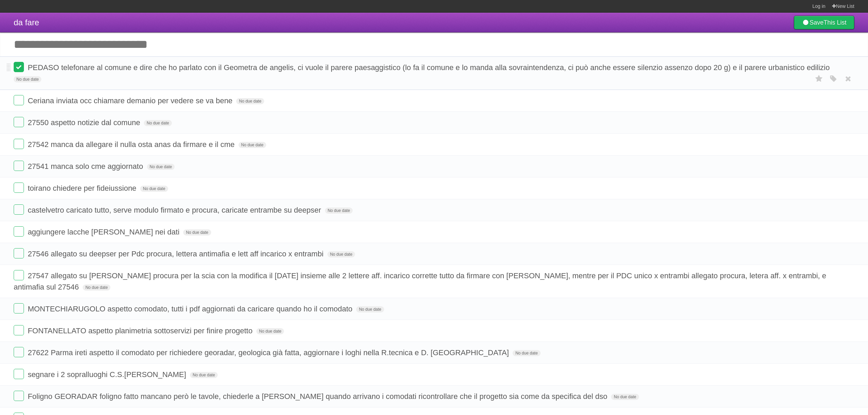 The image size is (868, 415). Describe the element at coordinates (824, 22) in the screenshot. I see `a: SaveThis List` at that location.